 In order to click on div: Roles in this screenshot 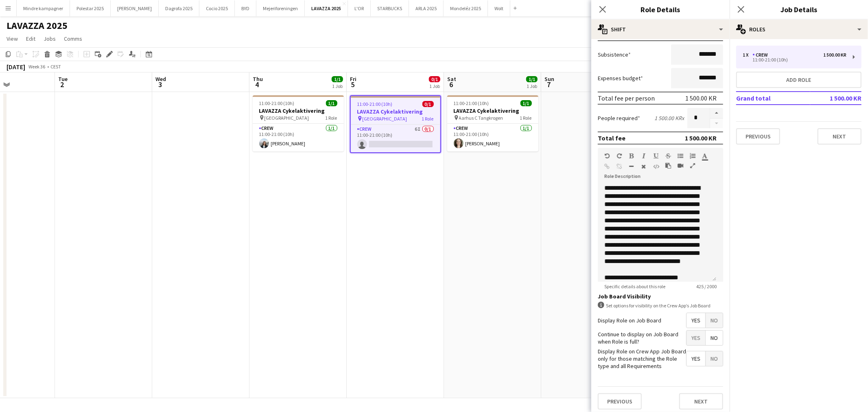, I will do `click(799, 29)`.